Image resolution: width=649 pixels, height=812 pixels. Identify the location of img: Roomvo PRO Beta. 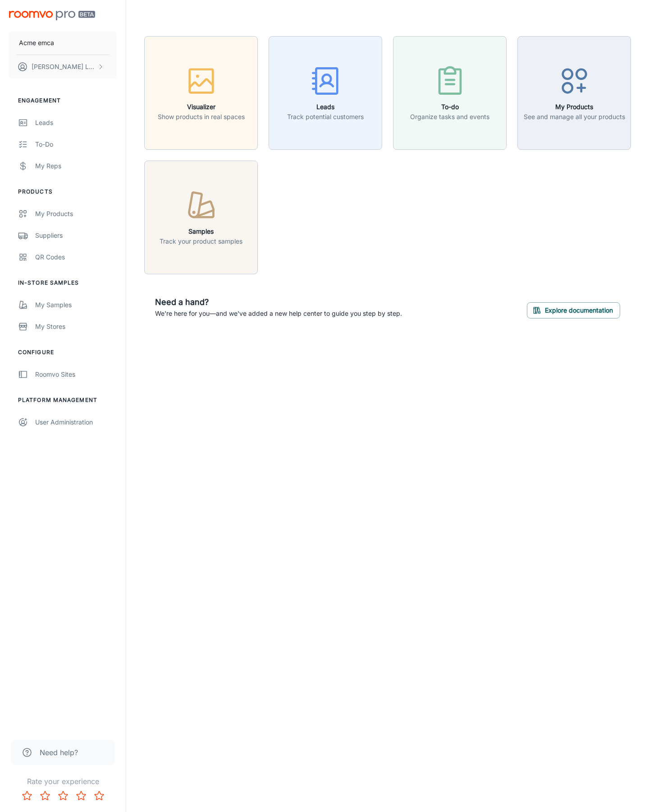
(51, 16).